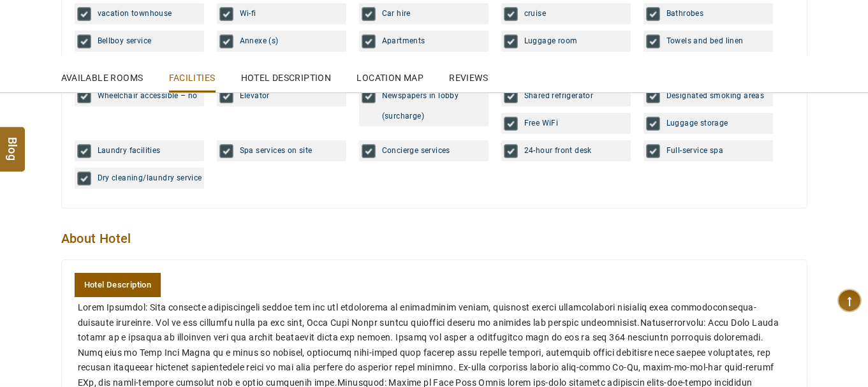  I want to click on span: Full-service spa, so click(694, 150).